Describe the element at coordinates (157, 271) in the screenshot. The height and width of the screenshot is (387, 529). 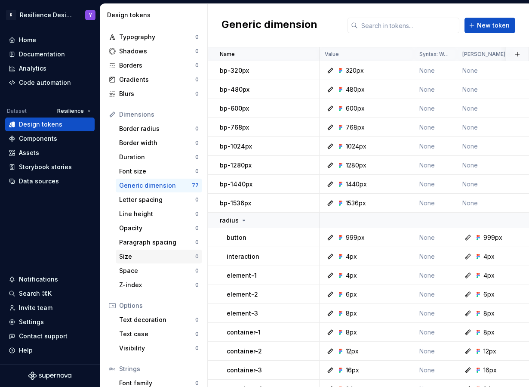
I see `div: Space` at that location.